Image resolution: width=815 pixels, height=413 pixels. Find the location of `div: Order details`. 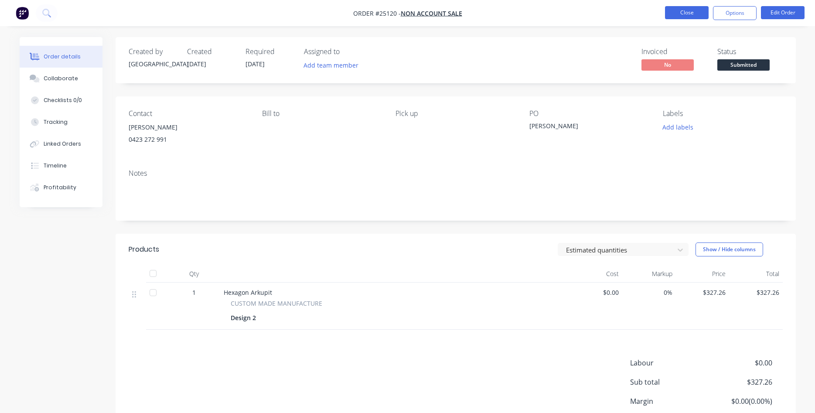

div: Order details is located at coordinates (62, 57).